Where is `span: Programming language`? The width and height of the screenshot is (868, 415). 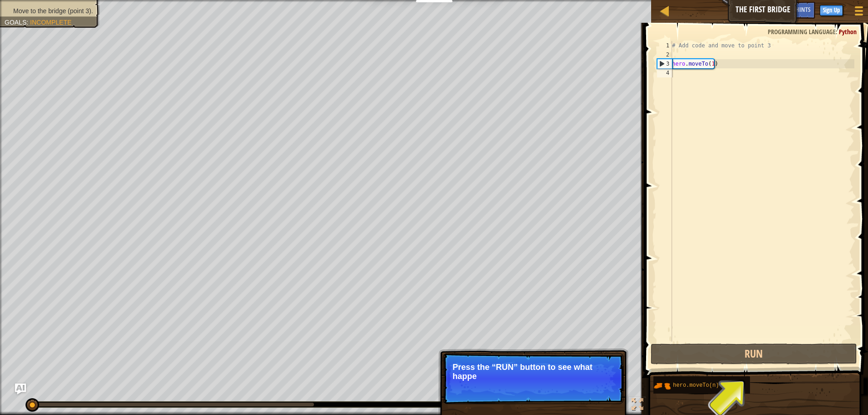
span: Programming language is located at coordinates (802, 32).